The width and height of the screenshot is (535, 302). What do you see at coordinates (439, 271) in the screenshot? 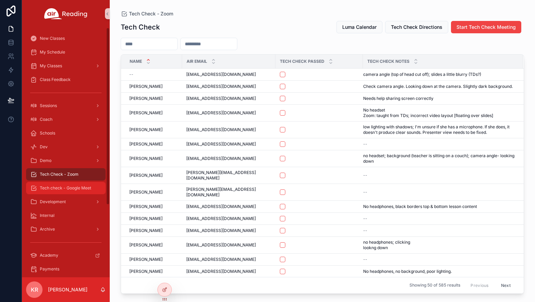
I see `a: No headphones, no background, poor lighting.` at bounding box center [439, 271].